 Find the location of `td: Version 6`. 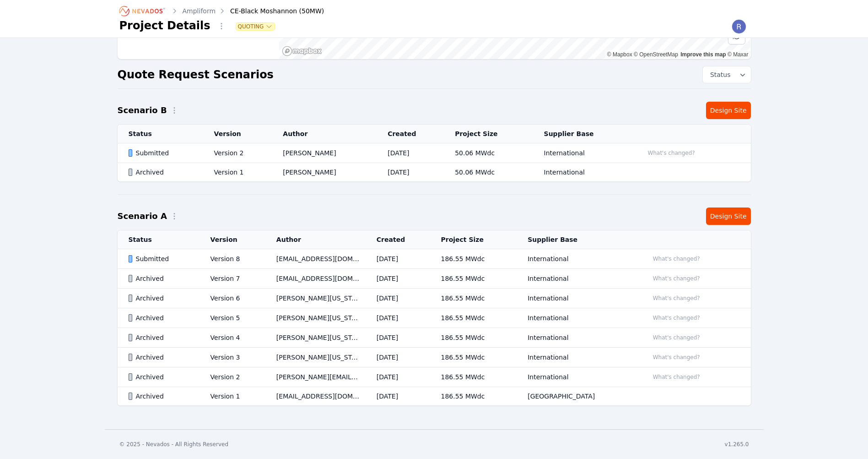

td: Version 6 is located at coordinates (232, 298).